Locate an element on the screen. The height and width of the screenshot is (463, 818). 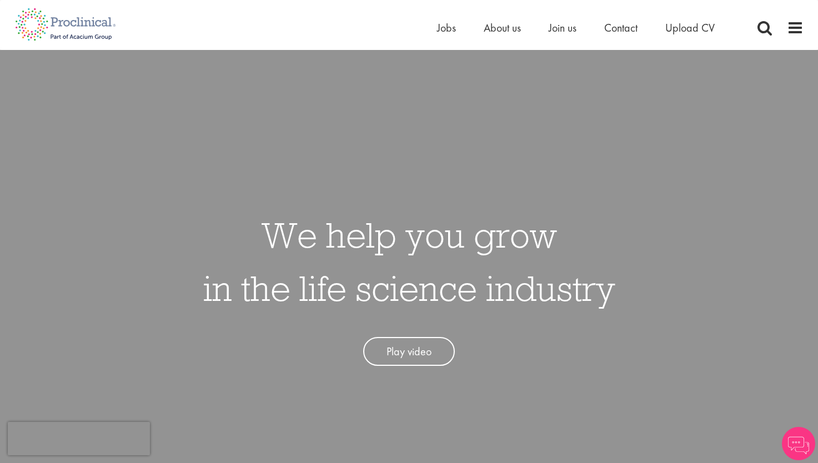
a: About us is located at coordinates (502, 28).